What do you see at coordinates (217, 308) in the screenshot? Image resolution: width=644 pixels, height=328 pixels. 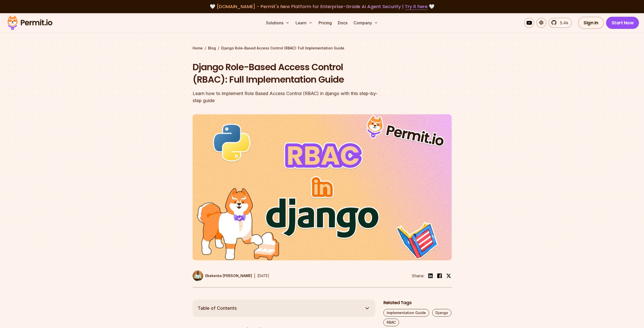 I see `span: Table of Contents` at bounding box center [217, 308].